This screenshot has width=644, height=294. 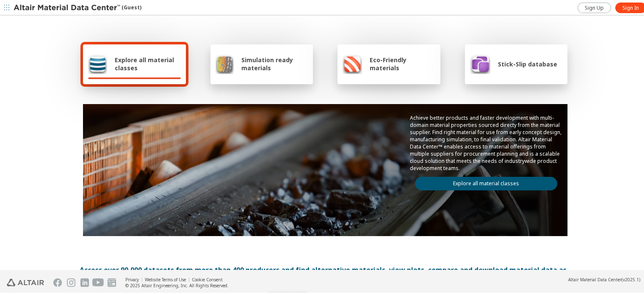 I want to click on span: Sign In, so click(x=631, y=7).